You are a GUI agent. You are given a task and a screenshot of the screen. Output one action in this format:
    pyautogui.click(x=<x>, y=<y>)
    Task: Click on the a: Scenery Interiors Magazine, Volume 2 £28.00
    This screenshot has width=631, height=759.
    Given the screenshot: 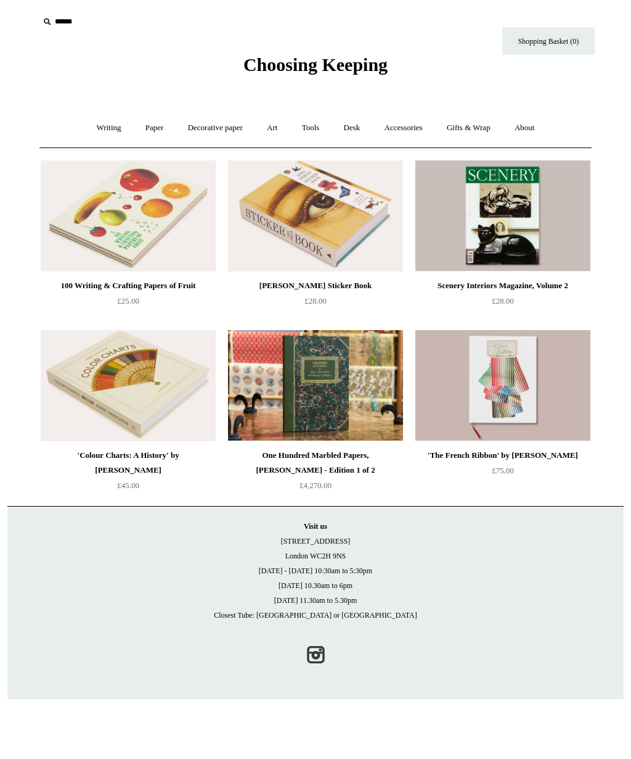 What is the action you would take?
    pyautogui.click(x=503, y=303)
    